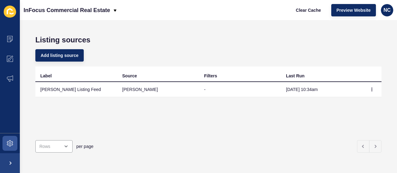 The image size is (397, 173). Describe the element at coordinates (208, 40) in the screenshot. I see `h1: Listing sources` at that location.